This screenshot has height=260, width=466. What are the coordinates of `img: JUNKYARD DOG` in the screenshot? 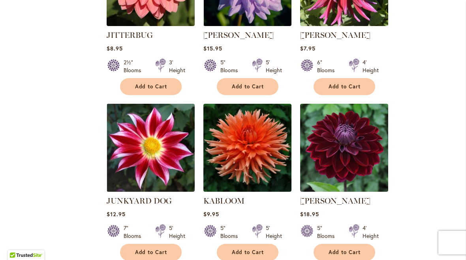 It's located at (151, 148).